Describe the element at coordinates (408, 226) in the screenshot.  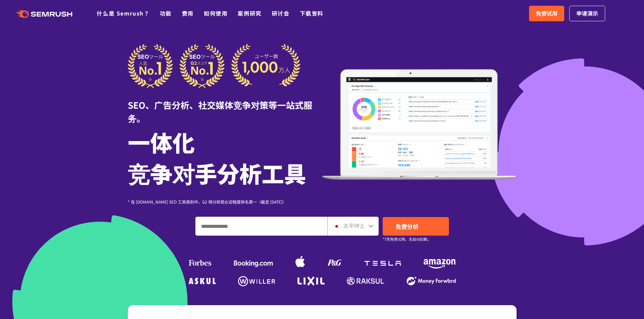
I see `font: 免费分析` at that location.